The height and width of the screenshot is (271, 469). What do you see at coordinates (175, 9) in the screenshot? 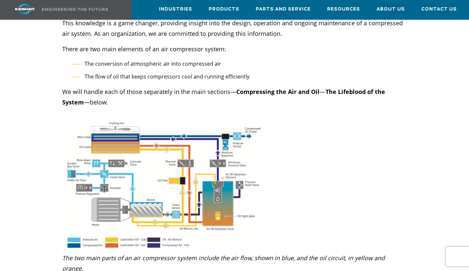
I see `a: Industries` at bounding box center [175, 9].